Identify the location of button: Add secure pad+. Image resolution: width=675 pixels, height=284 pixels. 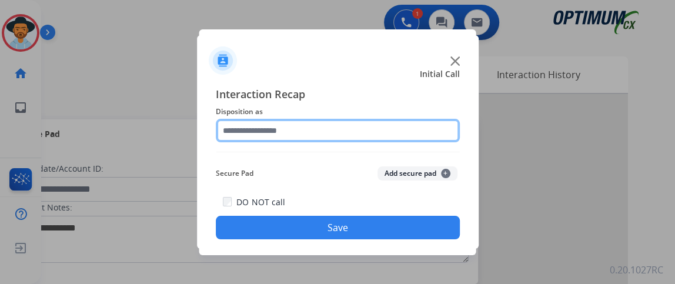
(417, 173).